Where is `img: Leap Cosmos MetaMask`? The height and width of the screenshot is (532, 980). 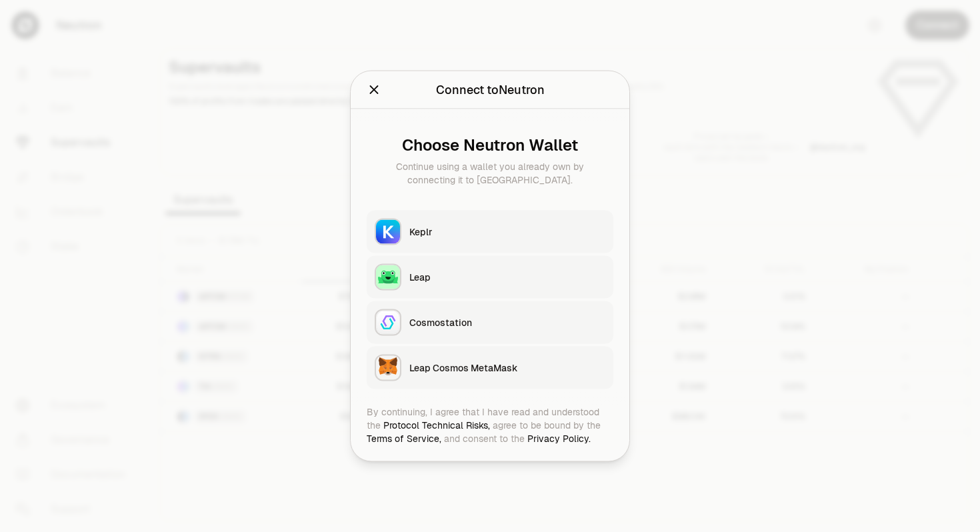
img: Leap Cosmos MetaMask is located at coordinates (388, 368).